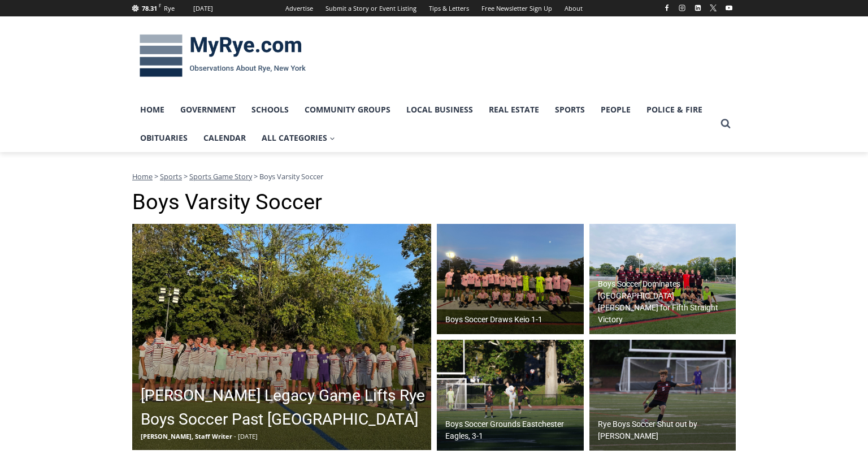  Describe the element at coordinates (424, 124) in the screenshot. I see `nav: Primary Navigation` at that location.